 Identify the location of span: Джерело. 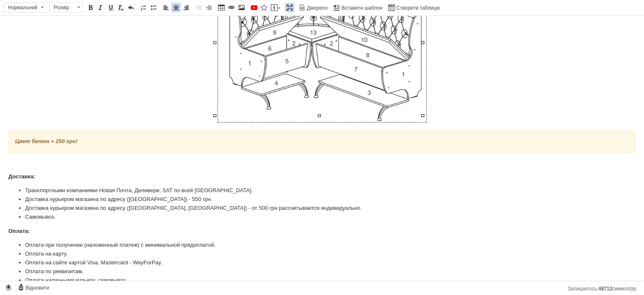
(317, 8).